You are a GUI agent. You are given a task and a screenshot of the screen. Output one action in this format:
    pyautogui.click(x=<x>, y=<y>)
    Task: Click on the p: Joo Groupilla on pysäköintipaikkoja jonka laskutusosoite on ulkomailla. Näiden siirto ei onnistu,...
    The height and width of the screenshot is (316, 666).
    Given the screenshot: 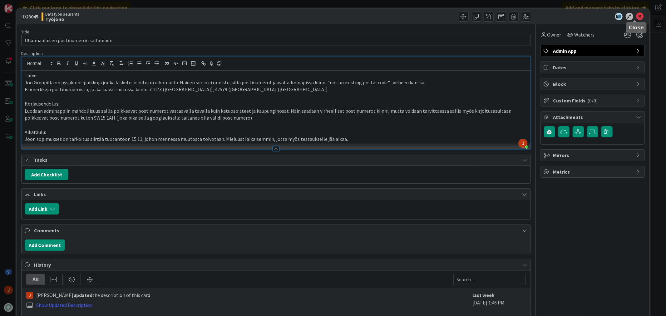 What is the action you would take?
    pyautogui.click(x=276, y=82)
    